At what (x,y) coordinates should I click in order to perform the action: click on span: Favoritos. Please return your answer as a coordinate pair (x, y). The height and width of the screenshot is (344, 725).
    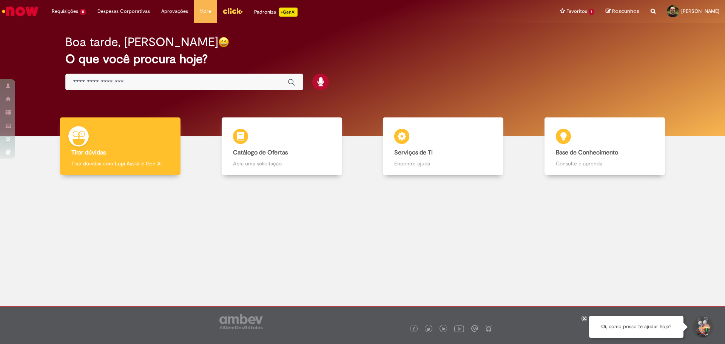
    Looking at the image, I should click on (577, 11).